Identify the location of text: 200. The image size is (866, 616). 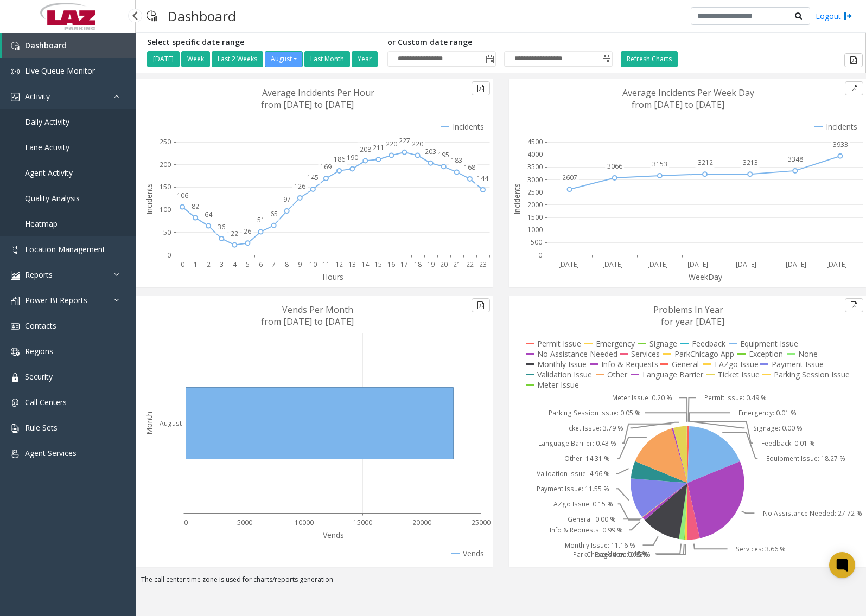
(165, 164).